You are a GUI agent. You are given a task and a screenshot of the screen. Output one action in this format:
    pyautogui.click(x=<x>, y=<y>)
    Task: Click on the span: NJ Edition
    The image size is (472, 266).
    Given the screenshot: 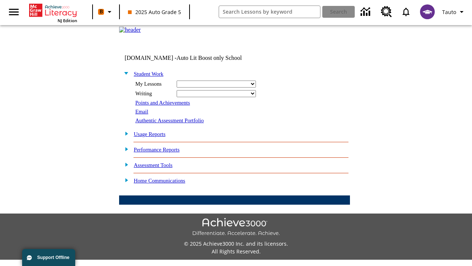 What is the action you would take?
    pyautogui.click(x=67, y=20)
    